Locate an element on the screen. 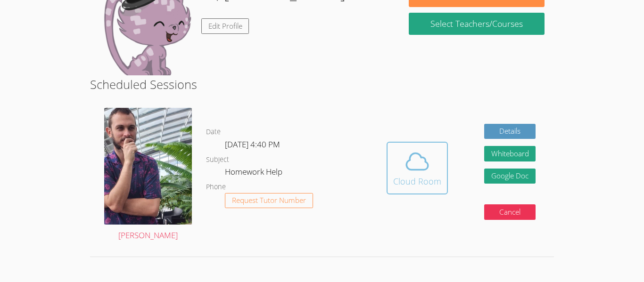  a: Details is located at coordinates (510, 131).